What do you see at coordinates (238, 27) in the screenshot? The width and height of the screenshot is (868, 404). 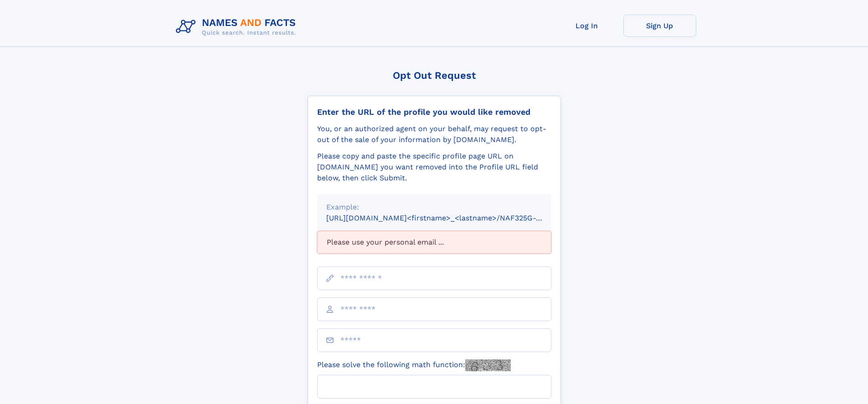 I see `img: Logo Names and Facts` at bounding box center [238, 27].